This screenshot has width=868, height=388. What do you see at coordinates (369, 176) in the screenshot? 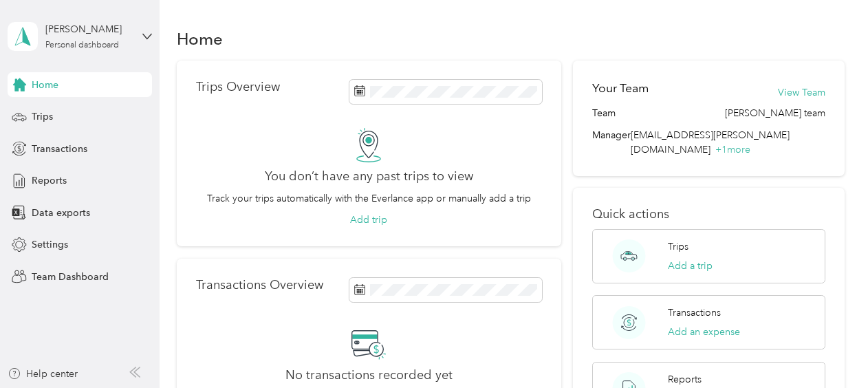
I see `h2: You don’t have any past trips to view` at bounding box center [369, 176].